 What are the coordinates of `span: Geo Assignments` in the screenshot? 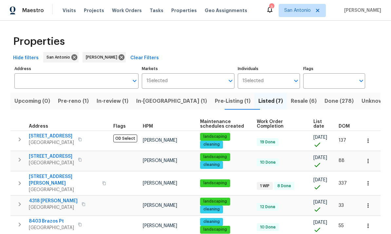 It's located at (226, 10).